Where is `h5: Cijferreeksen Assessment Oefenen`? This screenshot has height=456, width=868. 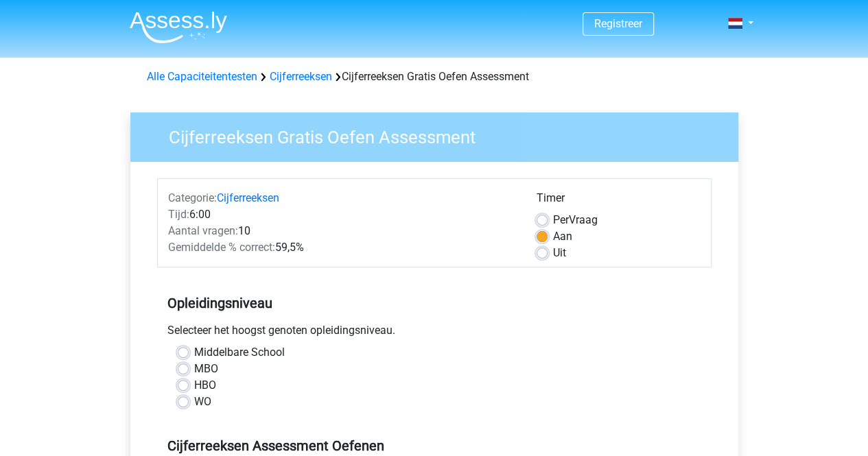
h5: Cijferreeksen Assessment Oefenen is located at coordinates (434, 446).